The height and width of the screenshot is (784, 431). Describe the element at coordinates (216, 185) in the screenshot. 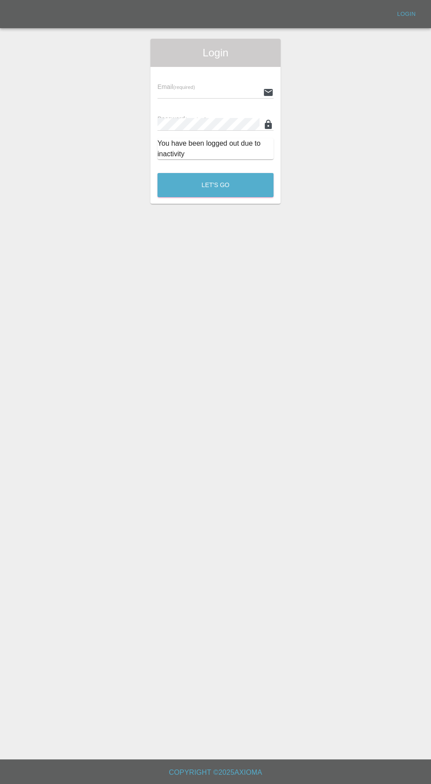

I see `button: Let's Go` at that location.